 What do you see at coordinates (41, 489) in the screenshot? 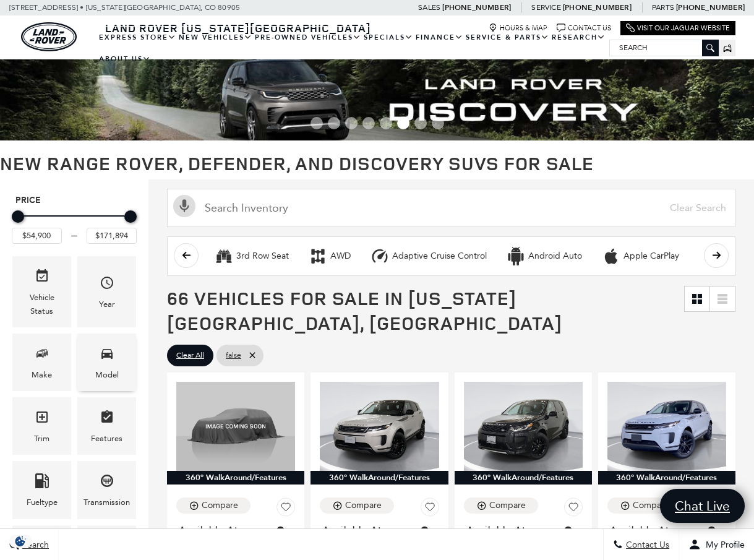
I see `div: FueltypeFueltype` at bounding box center [41, 489].